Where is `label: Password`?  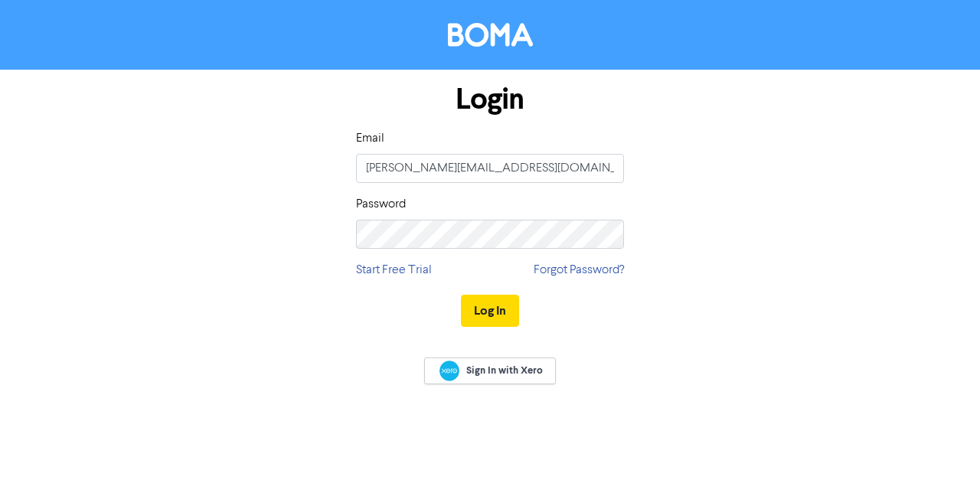
label: Password is located at coordinates (380, 205).